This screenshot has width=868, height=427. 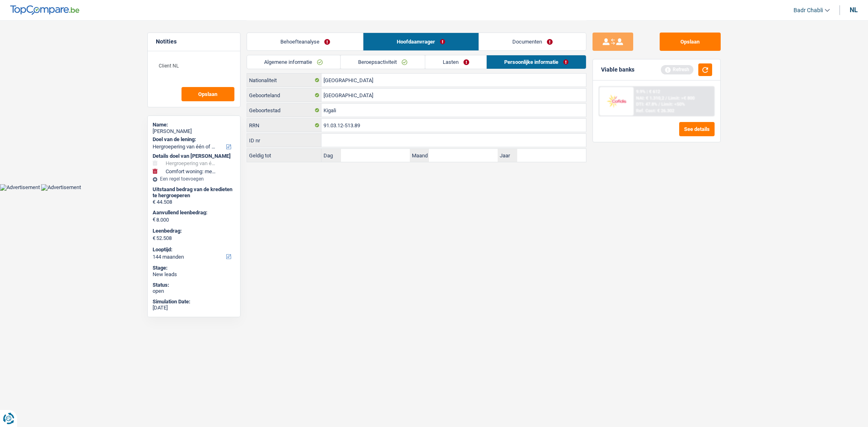 I want to click on input: MM, so click(x=463, y=155).